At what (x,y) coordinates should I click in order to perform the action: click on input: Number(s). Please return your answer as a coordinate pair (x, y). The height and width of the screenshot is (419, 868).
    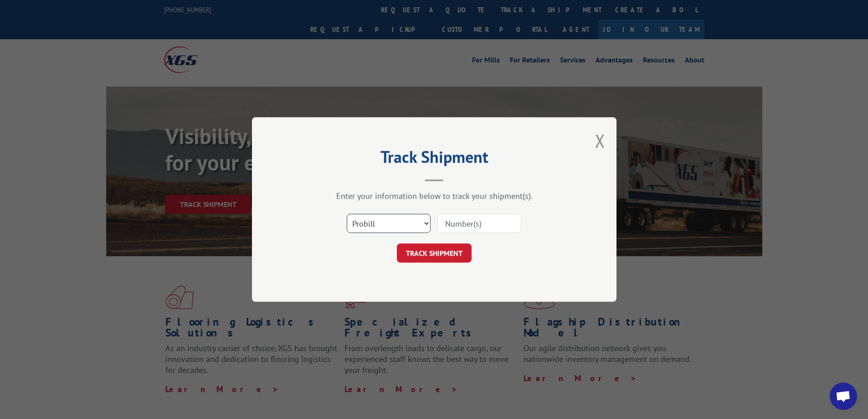
    Looking at the image, I should click on (479, 224).